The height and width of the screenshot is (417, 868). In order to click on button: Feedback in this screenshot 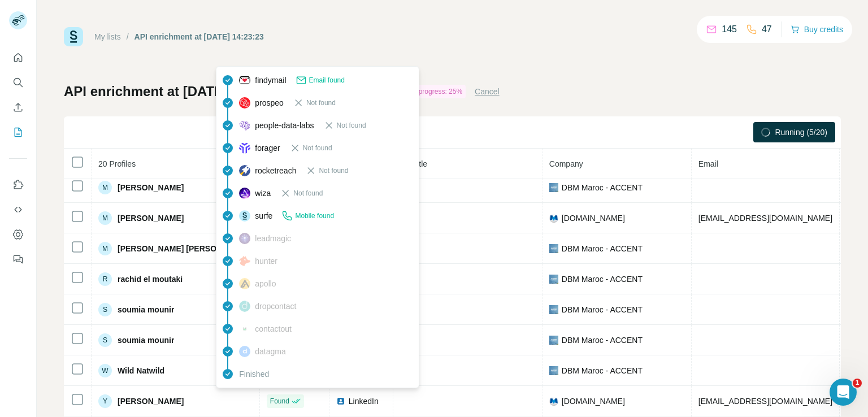, I will do `click(18, 259)`.